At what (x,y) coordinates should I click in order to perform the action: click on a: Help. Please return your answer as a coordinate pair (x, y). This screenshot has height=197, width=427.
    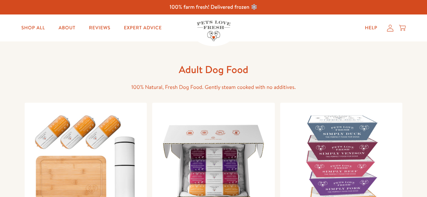
    Looking at the image, I should click on (371, 28).